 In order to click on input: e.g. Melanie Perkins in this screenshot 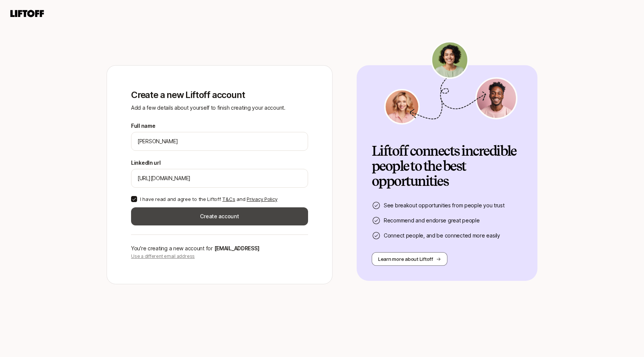, I will do `click(219, 141)`.